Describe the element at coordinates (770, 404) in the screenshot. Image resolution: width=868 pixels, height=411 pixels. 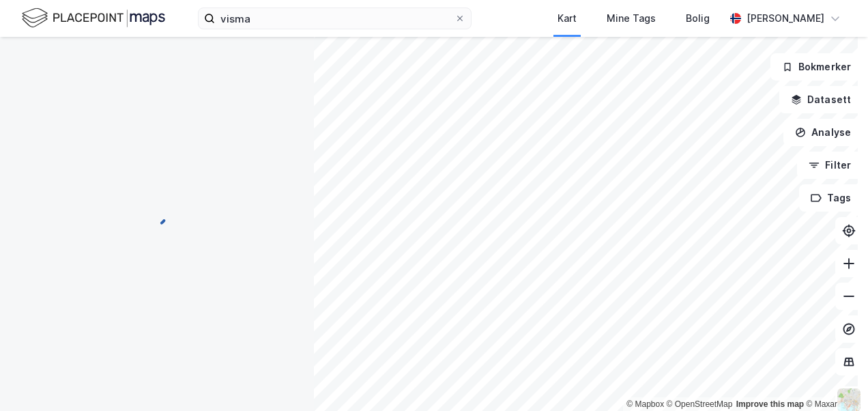
I see `a: Improve this map` at that location.